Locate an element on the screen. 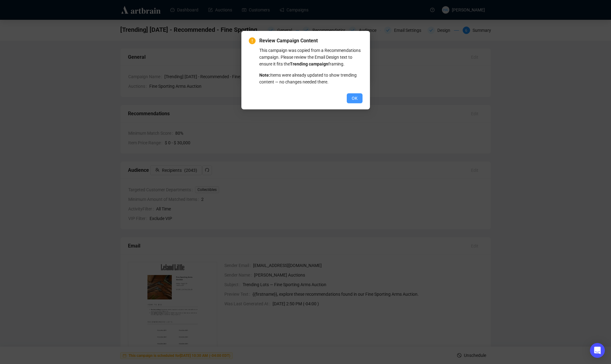  strong: Trending campaign is located at coordinates (309, 64).